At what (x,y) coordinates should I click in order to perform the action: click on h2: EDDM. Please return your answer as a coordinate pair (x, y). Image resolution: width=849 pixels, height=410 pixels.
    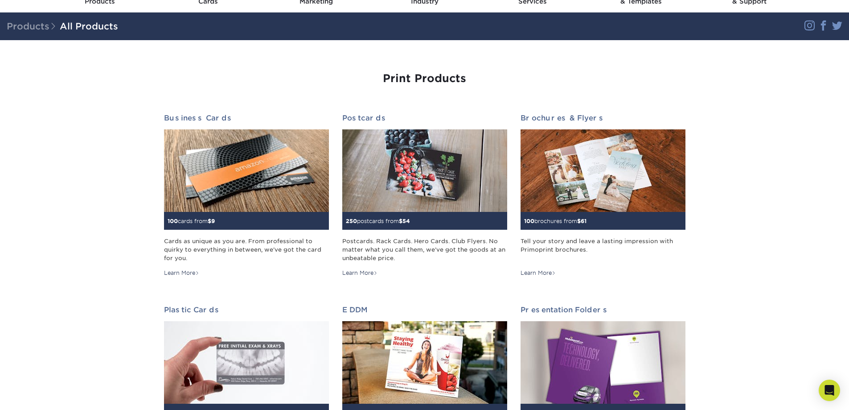
    Looking at the image, I should click on (425, 309).